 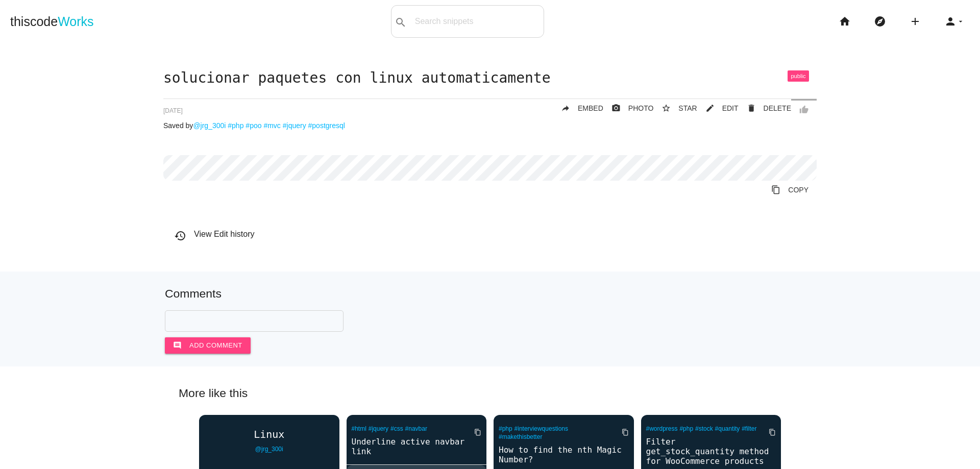 What do you see at coordinates (666, 108) in the screenshot?
I see `i: star_border` at bounding box center [666, 108].